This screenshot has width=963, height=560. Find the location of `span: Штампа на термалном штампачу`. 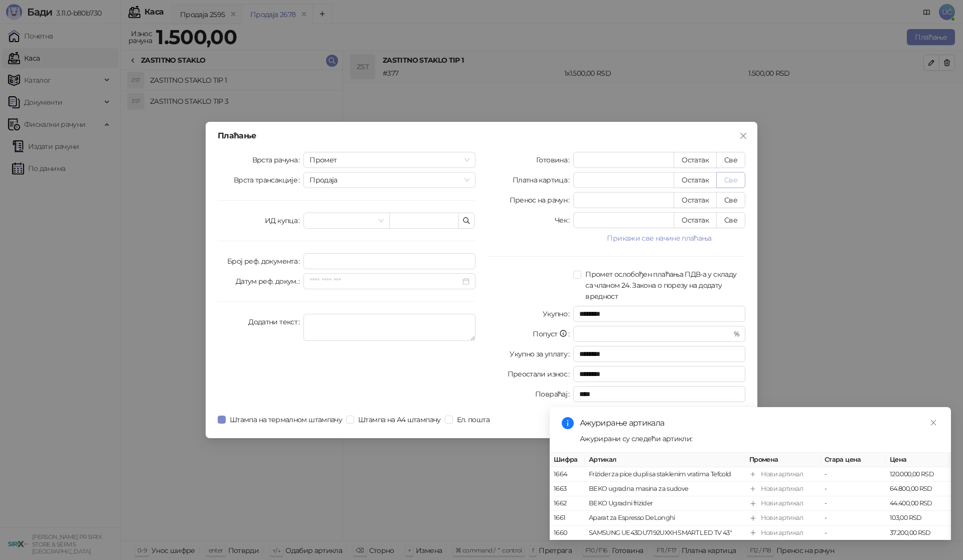

span: Штампа на термалном штампачу is located at coordinates (286, 420).